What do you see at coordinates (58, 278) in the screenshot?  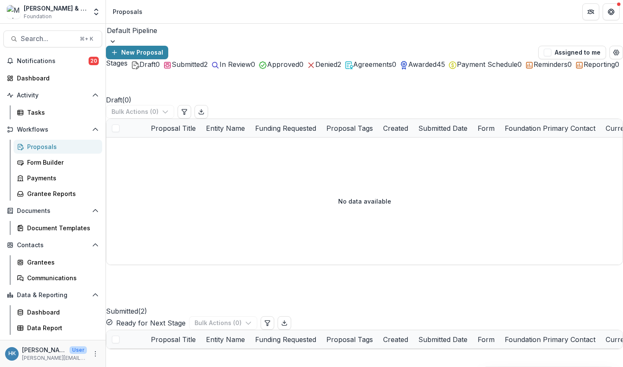 I see `a: Communications` at bounding box center [58, 278].